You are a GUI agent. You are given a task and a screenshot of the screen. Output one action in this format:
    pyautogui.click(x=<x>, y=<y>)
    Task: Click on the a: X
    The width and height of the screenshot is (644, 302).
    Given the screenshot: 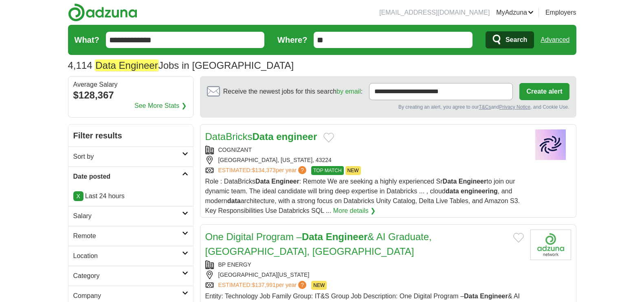 What is the action you would take?
    pyautogui.click(x=78, y=196)
    